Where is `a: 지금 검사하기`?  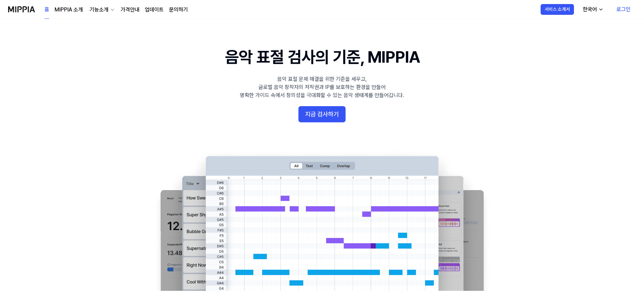
a: 지금 검사하기 is located at coordinates (322, 114).